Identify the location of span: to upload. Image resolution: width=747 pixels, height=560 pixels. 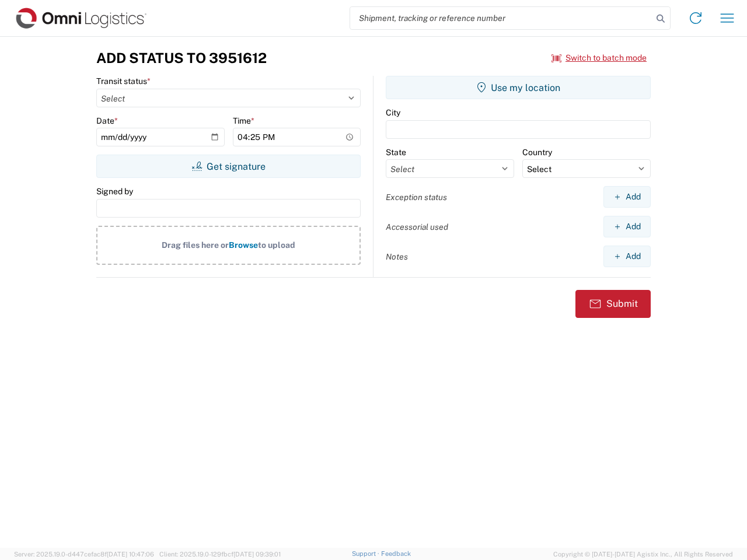
(277, 245).